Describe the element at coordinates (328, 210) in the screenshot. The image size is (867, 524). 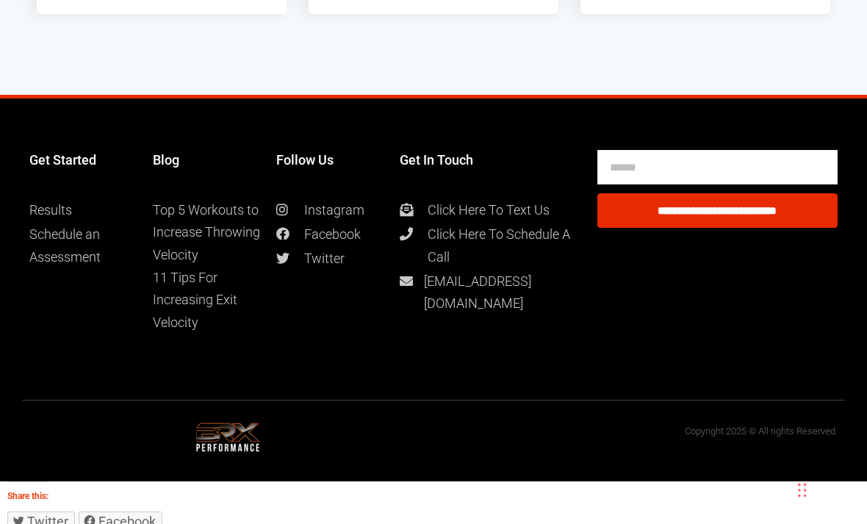
I see `span: Instagram` at that location.